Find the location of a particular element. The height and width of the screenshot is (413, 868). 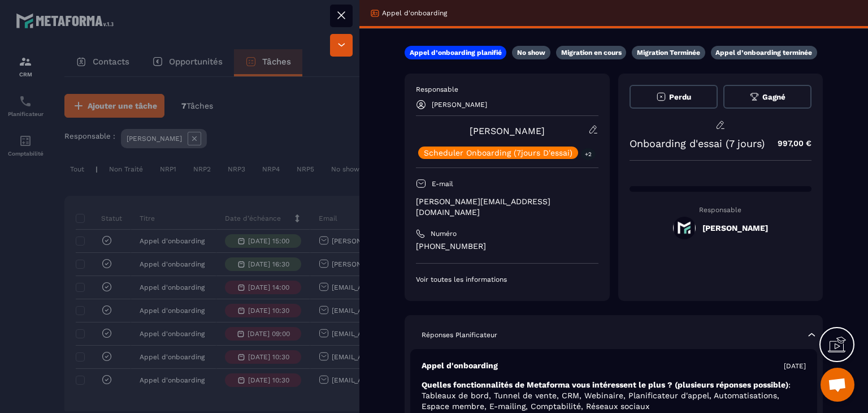

span: Gagné is located at coordinates (774, 97).